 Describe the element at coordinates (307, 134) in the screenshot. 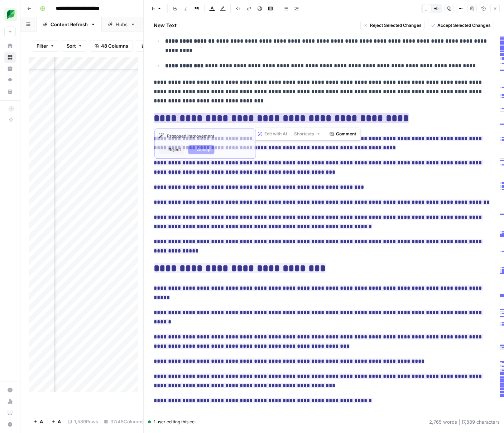

I see `button: Shortcuts` at that location.